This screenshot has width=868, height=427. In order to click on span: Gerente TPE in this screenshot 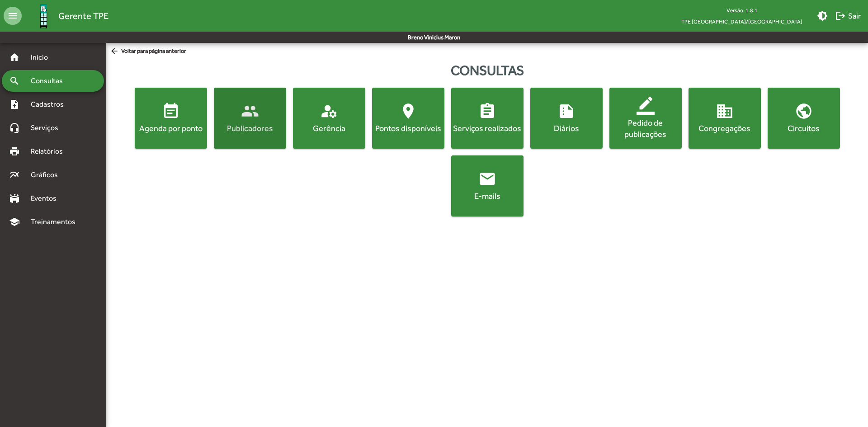, I will do `click(83, 15)`.